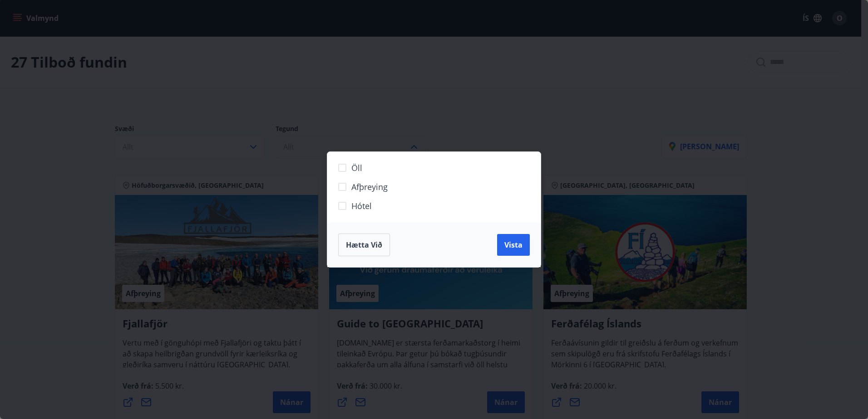  I want to click on span: Vista, so click(513, 245).